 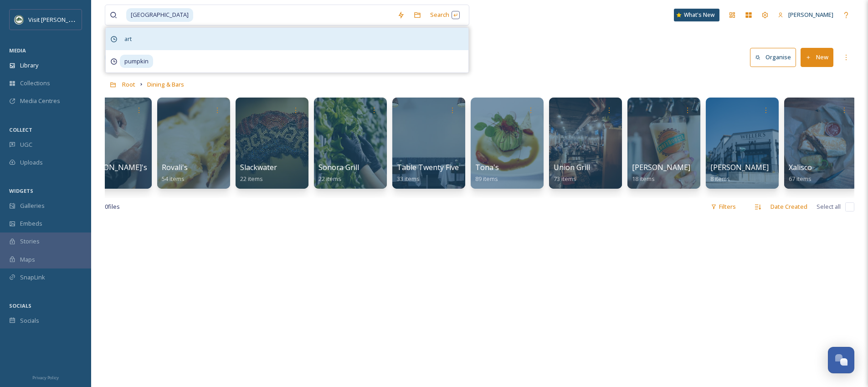 I want to click on a: Table Twenty Five33 items, so click(x=428, y=173).